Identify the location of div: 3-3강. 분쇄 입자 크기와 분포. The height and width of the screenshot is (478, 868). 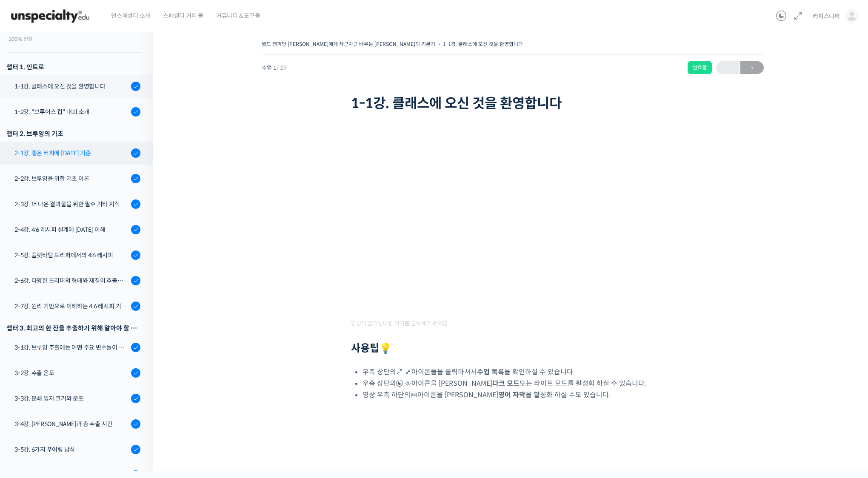
(71, 398).